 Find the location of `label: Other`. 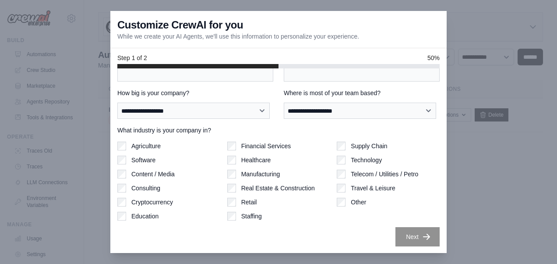

label: Other is located at coordinates (358, 202).